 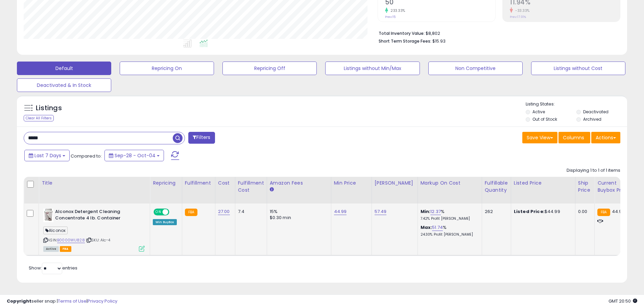 I want to click on div: Title, so click(x=94, y=183).